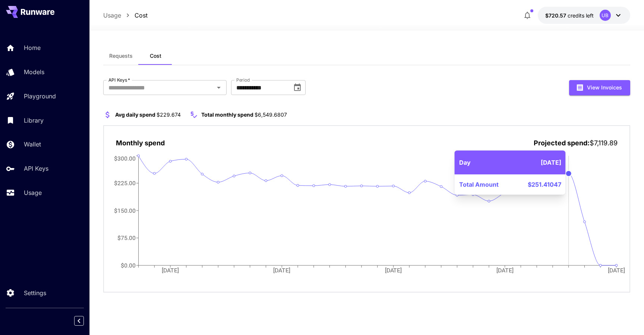 This screenshot has height=335, width=644. I want to click on tspan: $75.00, so click(126, 238).